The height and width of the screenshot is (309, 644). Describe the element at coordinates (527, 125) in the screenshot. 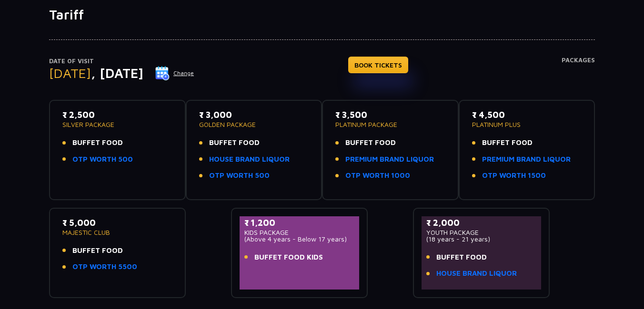

I see `p: PLATINUM PLUS` at that location.